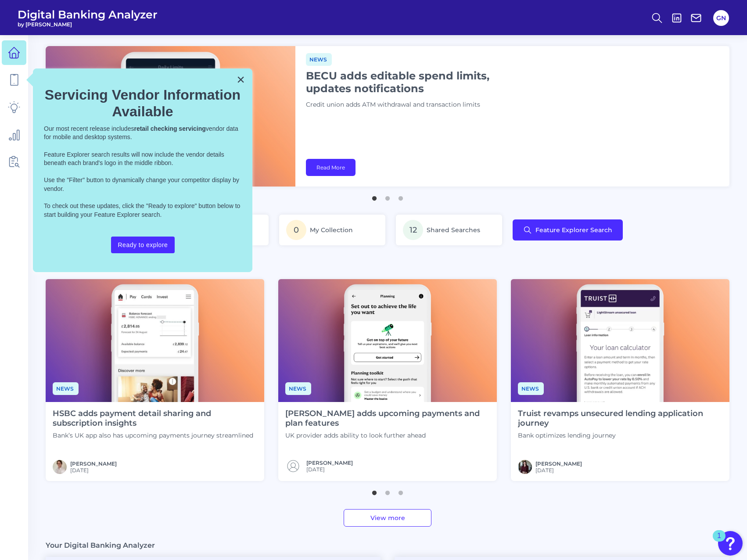  I want to click on h4: HSBC adds payment detail sharing and subscription insights, so click(155, 418).